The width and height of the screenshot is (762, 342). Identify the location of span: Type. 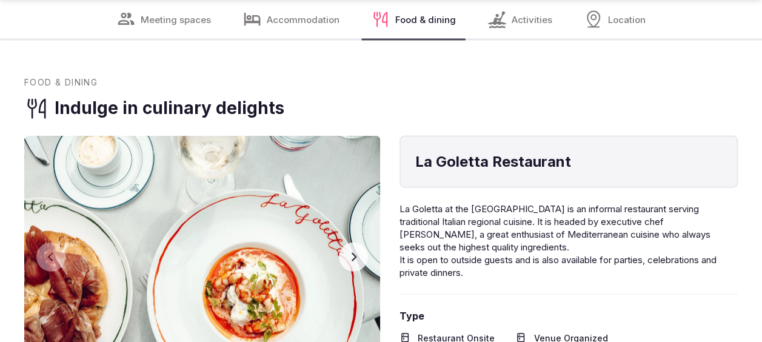
(568, 316).